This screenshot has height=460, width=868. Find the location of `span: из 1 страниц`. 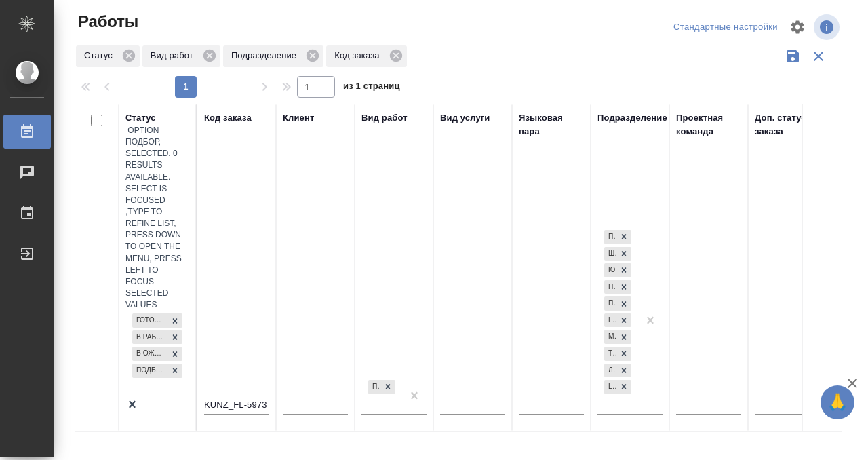

span: из 1 страниц is located at coordinates (372, 88).